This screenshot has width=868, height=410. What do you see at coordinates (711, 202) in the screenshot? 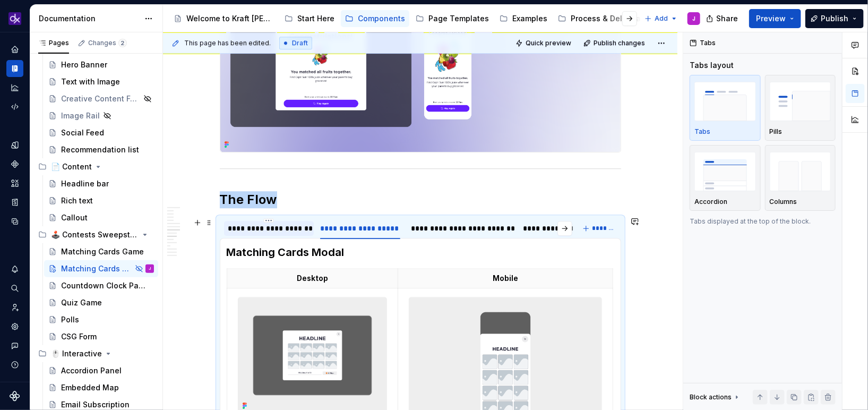
I see `p: Accordion` at bounding box center [711, 202].